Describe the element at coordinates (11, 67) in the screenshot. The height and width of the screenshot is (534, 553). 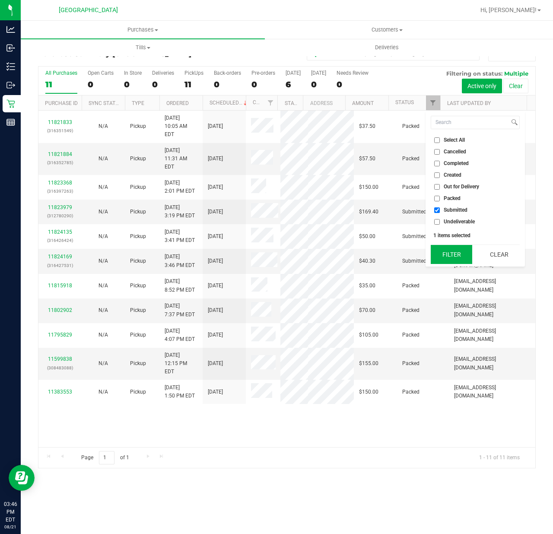
I see `inline-svg: Inventory` at that location.